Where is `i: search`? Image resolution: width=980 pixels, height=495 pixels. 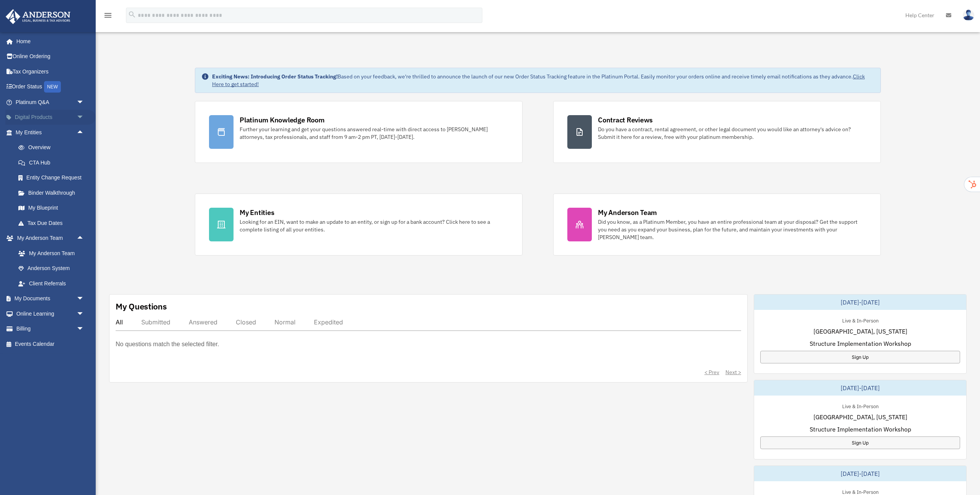 i: search is located at coordinates (132, 15).